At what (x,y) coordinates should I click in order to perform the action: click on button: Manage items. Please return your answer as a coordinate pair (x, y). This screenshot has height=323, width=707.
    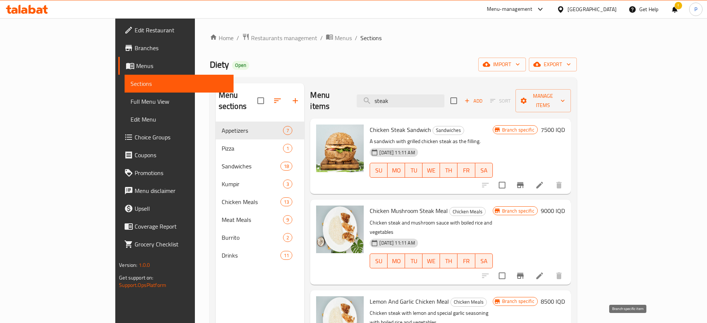
    Looking at the image, I should click on (543, 101).